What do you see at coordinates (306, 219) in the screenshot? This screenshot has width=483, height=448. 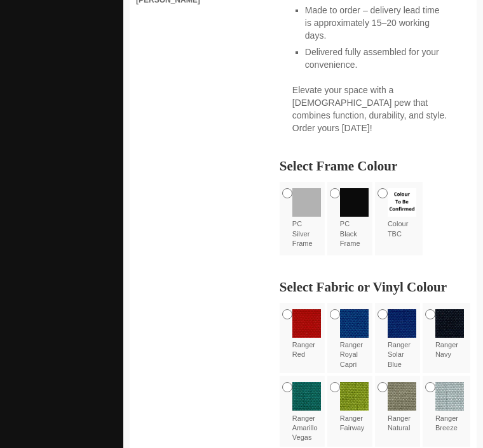 I see `label: PC Silver Frame` at bounding box center [306, 219].